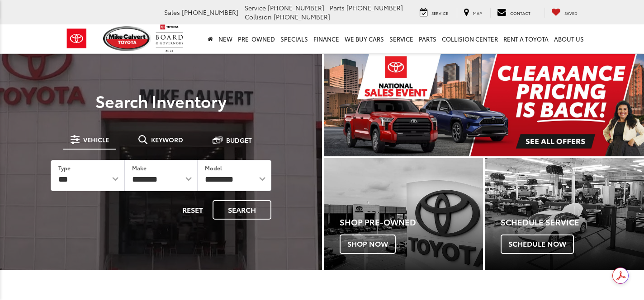 The image size is (644, 300). Describe the element at coordinates (172, 12) in the screenshot. I see `span: Sales` at that location.